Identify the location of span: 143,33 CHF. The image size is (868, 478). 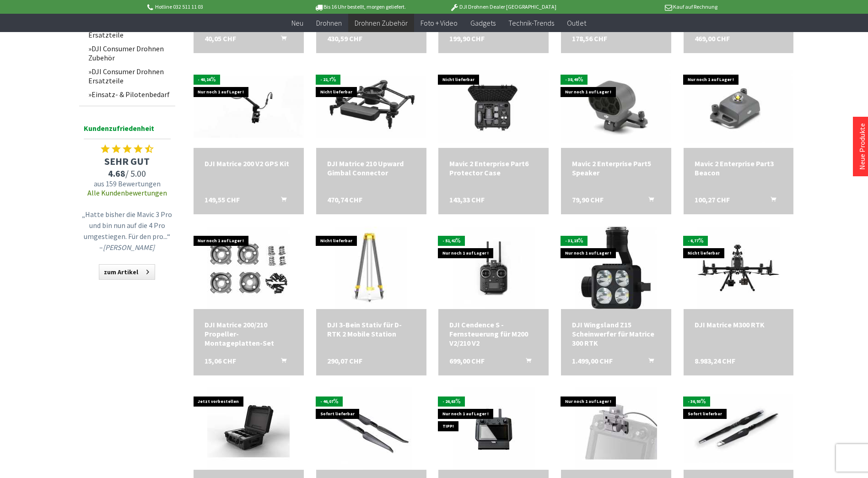
(467, 200).